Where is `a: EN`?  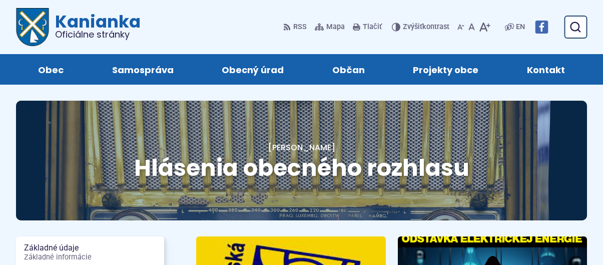
a: EN is located at coordinates (520, 27).